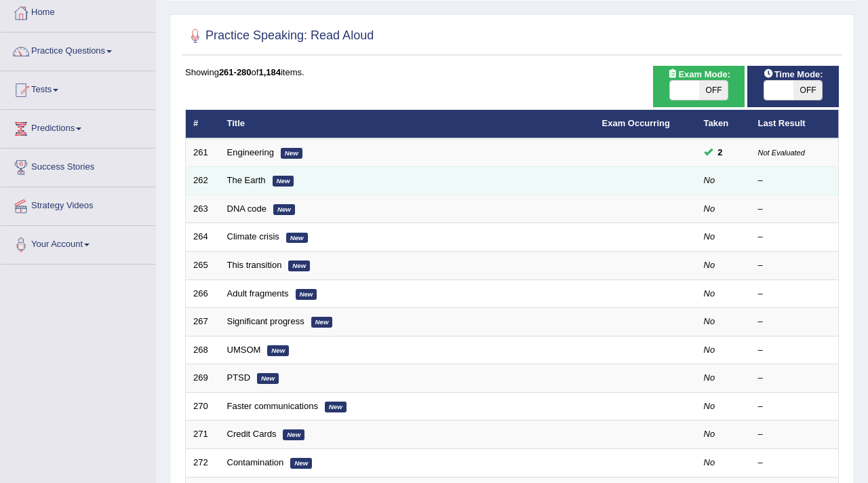 This screenshot has height=483, width=868. What do you see at coordinates (269, 72) in the screenshot?
I see `b: 1,184` at bounding box center [269, 72].